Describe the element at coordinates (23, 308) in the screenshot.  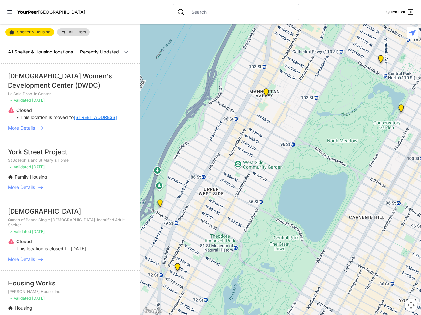
I see `span: Housing` at that location.